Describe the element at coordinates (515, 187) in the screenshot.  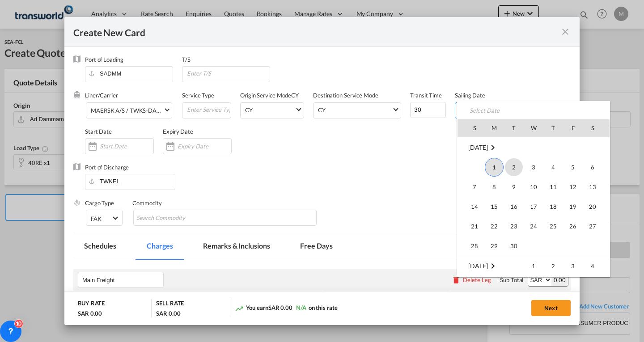
I see `td: Tuesday September 9 2025` at that location.